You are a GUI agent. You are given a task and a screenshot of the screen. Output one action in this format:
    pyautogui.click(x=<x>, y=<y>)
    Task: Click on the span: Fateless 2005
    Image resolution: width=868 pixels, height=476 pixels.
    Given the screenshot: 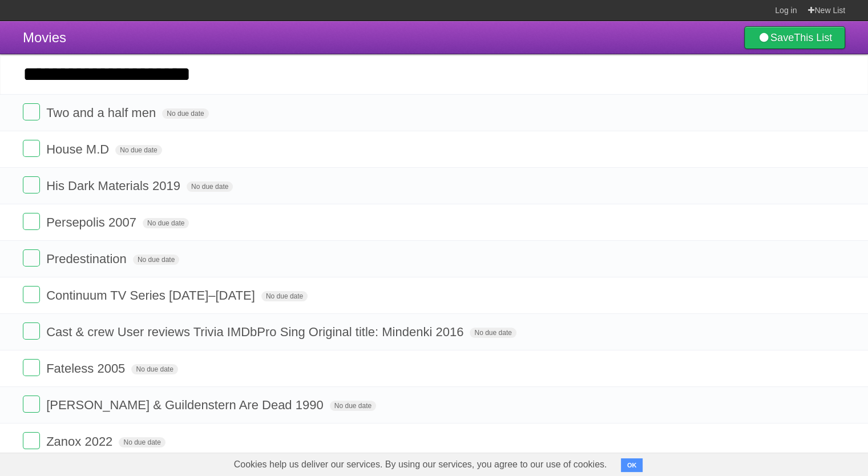 What is the action you would take?
    pyautogui.click(x=87, y=368)
    